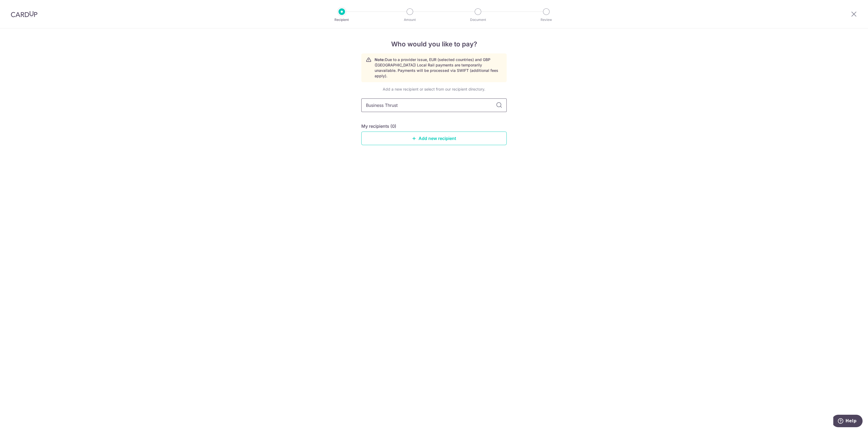  I want to click on h4: Who would you like to pay?, so click(434, 44).